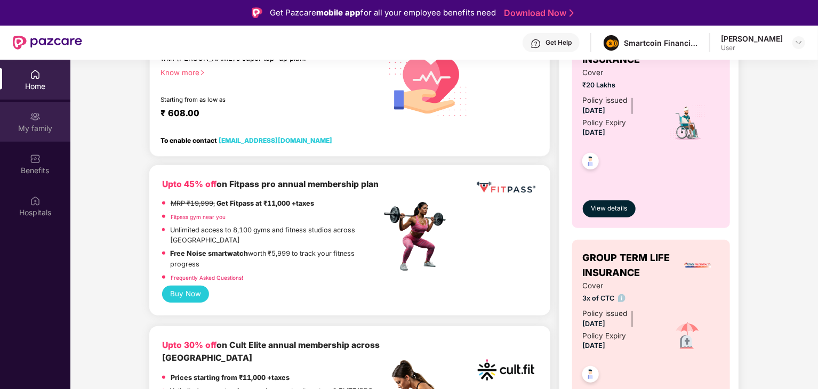  I want to click on div: ₹ 608.00, so click(265, 114).